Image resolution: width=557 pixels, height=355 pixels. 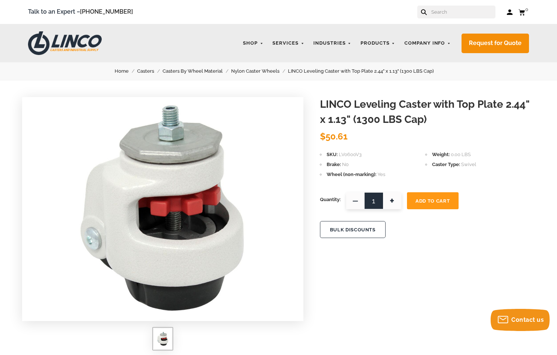 What do you see at coordinates (346, 164) in the screenshot?
I see `span: No` at bounding box center [346, 164].